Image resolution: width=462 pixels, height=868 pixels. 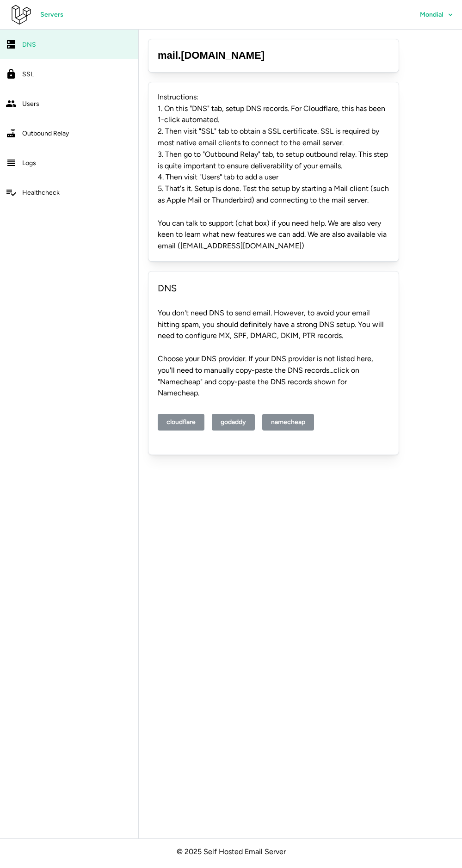 I want to click on span: namecheap, so click(x=288, y=422).